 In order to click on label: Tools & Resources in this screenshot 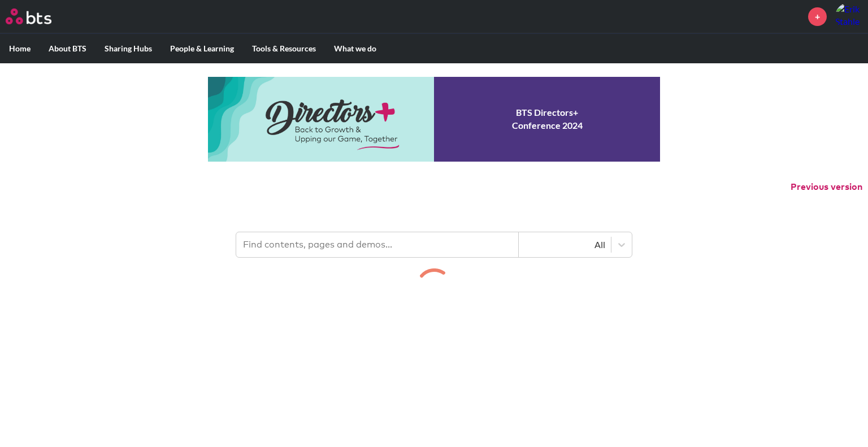, I will do `click(284, 49)`.